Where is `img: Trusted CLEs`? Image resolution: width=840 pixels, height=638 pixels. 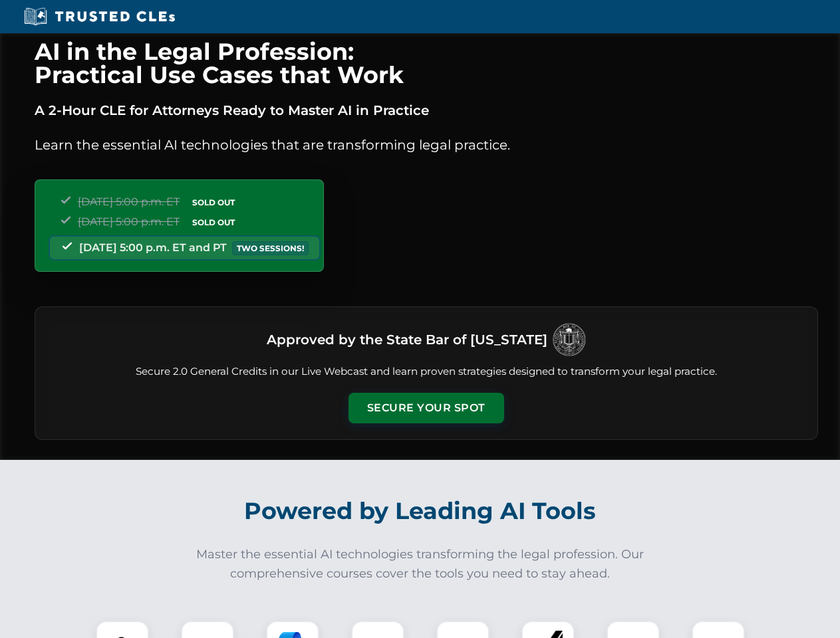 img: Trusted CLEs is located at coordinates (99, 17).